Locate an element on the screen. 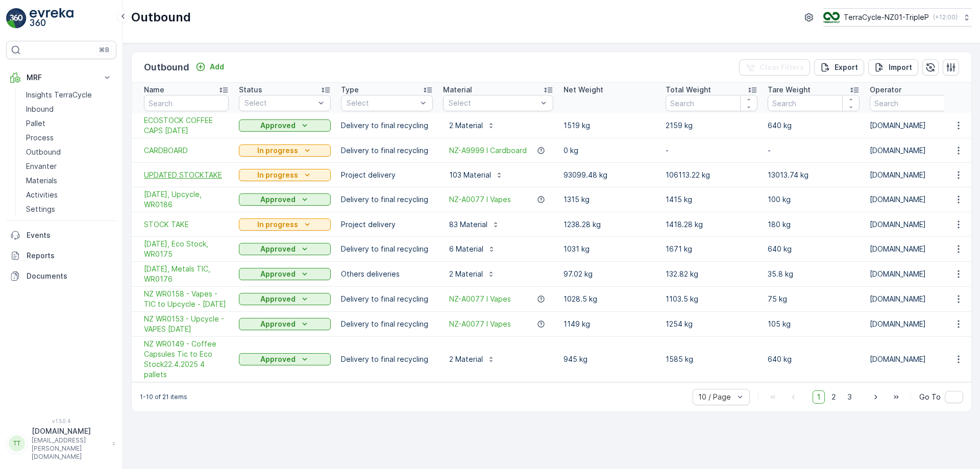 This screenshot has height=469, width=980. p: 35.8 kg is located at coordinates (813, 274).